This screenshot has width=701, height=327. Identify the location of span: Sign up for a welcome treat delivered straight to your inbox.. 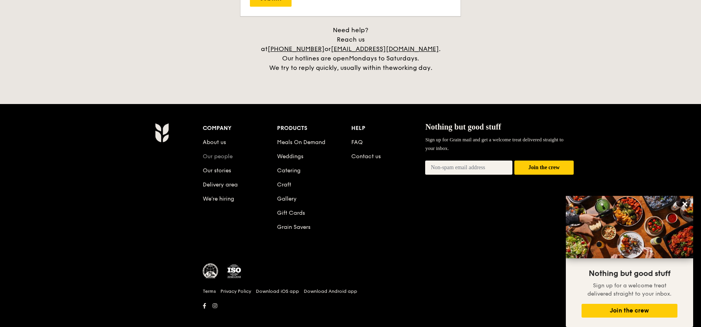
(630, 290).